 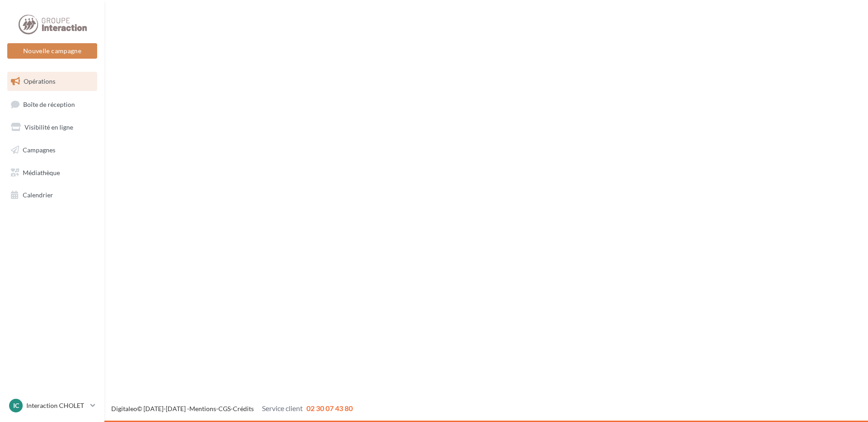 What do you see at coordinates (56, 405) in the screenshot?
I see `p: Interaction CHOLET` at bounding box center [56, 405].